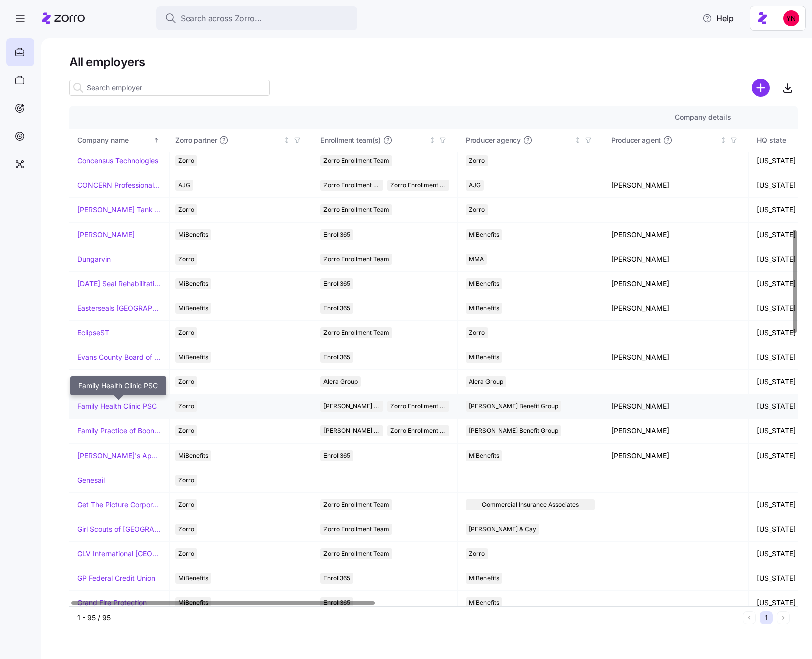  What do you see at coordinates (766, 618) in the screenshot?
I see `button: 1` at bounding box center [766, 618].